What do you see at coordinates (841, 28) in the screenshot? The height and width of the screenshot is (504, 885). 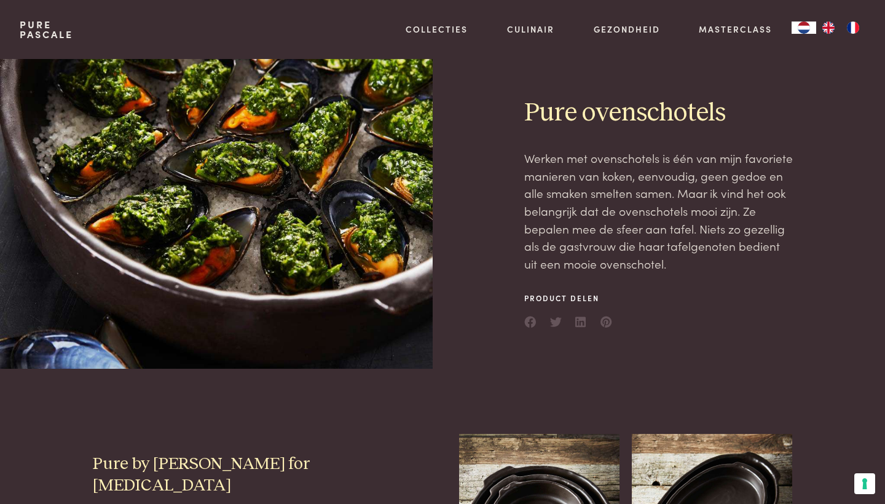 I see `ul: Language list` at bounding box center [841, 28].